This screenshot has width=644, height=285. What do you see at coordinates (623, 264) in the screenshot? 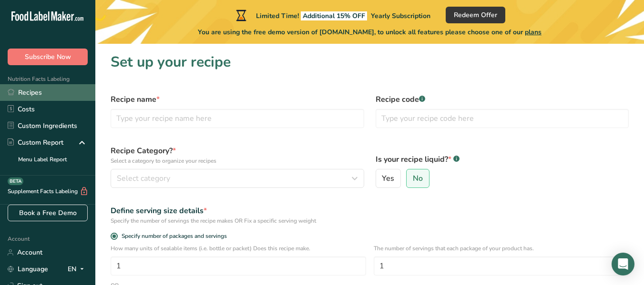
I see `div: Open Intercom Messenger` at bounding box center [623, 264].